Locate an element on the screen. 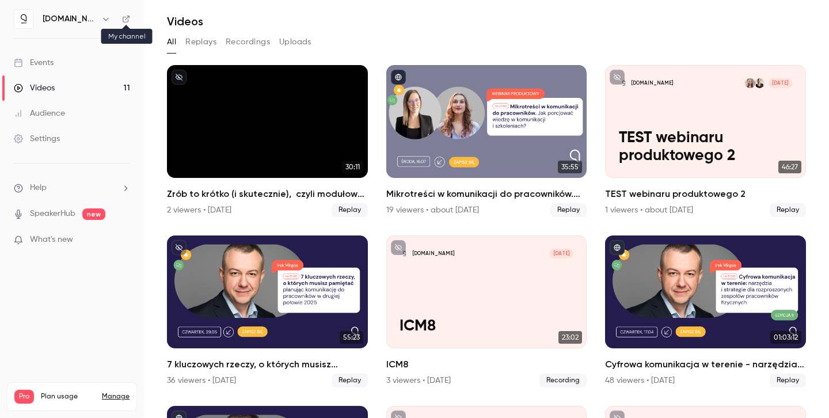  img: quico.io is located at coordinates (24, 19).